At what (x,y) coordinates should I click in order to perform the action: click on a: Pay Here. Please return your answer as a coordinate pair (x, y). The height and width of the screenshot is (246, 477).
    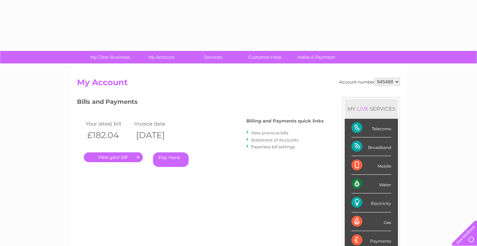
    Looking at the image, I should click on (171, 159).